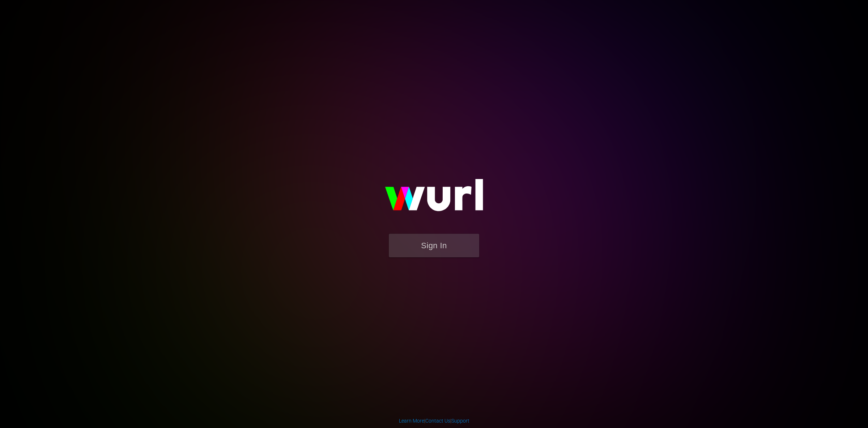  Describe the element at coordinates (437, 420) in the screenshot. I see `a: Contact Us` at that location.